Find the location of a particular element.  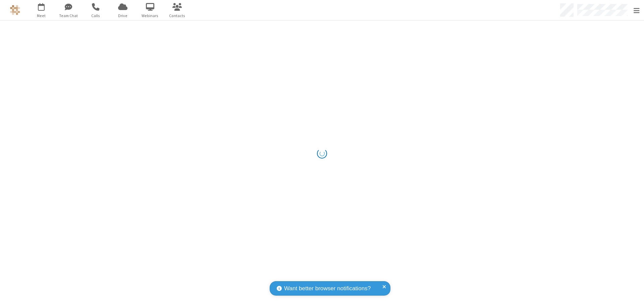

span: Calls is located at coordinates (96, 16).